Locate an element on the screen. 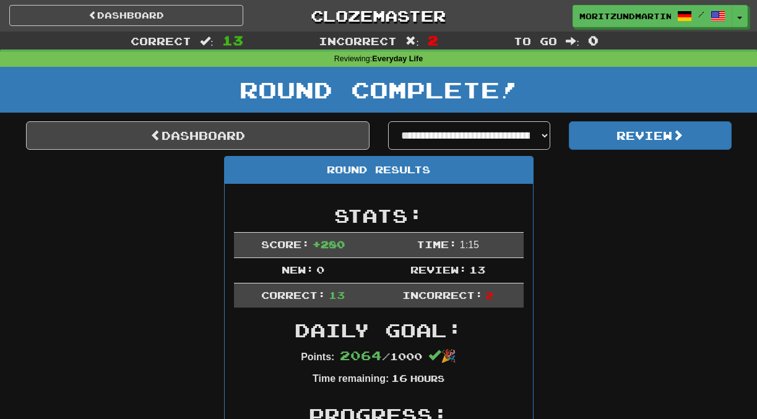  div: Round Results is located at coordinates (379, 170).